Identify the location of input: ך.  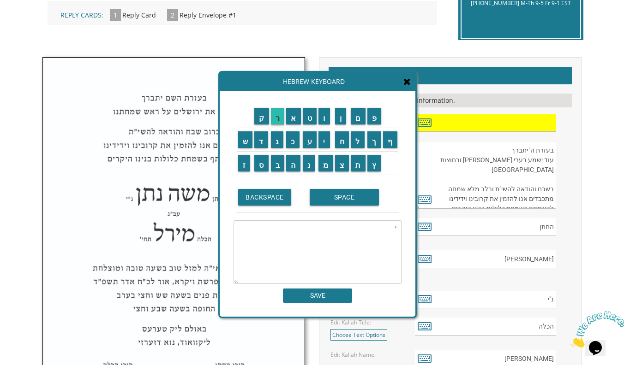
(374, 140).